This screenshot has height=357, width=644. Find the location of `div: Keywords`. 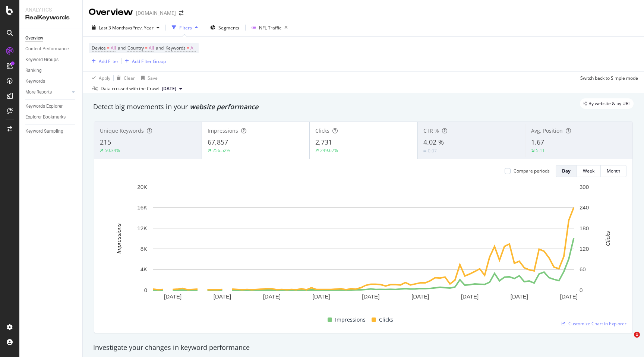

div: Keywords is located at coordinates (35, 81).